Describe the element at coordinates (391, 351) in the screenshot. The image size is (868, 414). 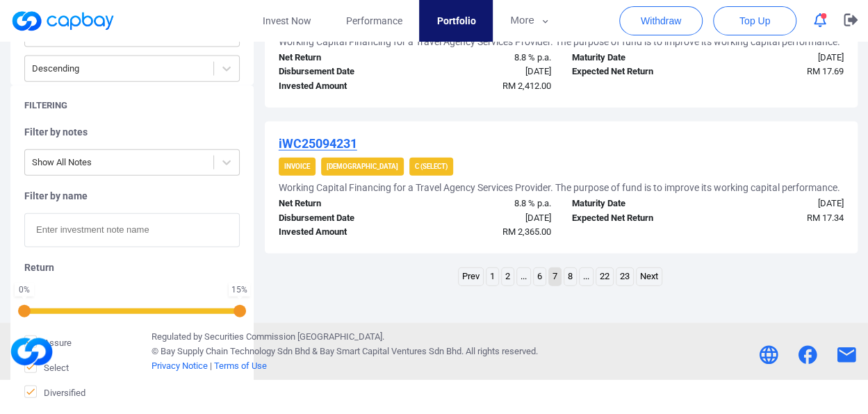
I see `span: Bay Smart Capital Ventures Sdn Bhd` at that location.